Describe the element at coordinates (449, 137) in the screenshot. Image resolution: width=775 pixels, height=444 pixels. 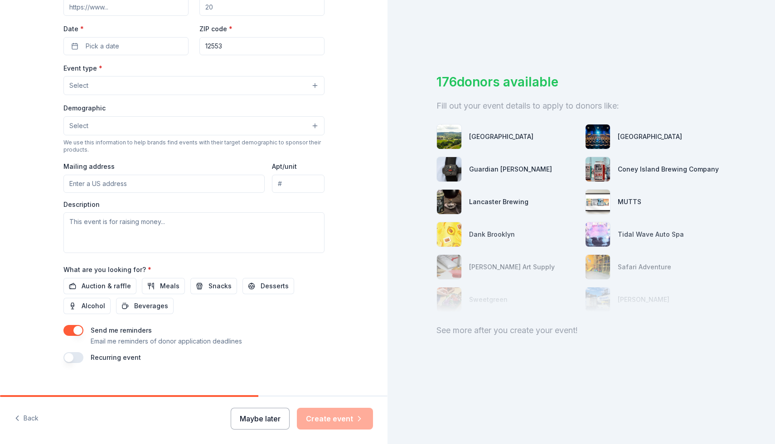
I see `img: photo for Greek Peak Mountain Resort` at that location.